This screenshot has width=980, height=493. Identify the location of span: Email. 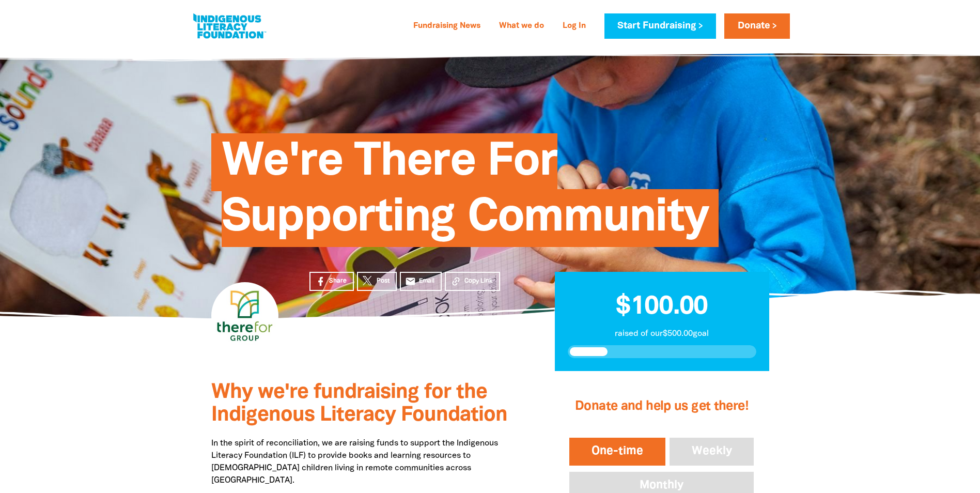
(426, 281).